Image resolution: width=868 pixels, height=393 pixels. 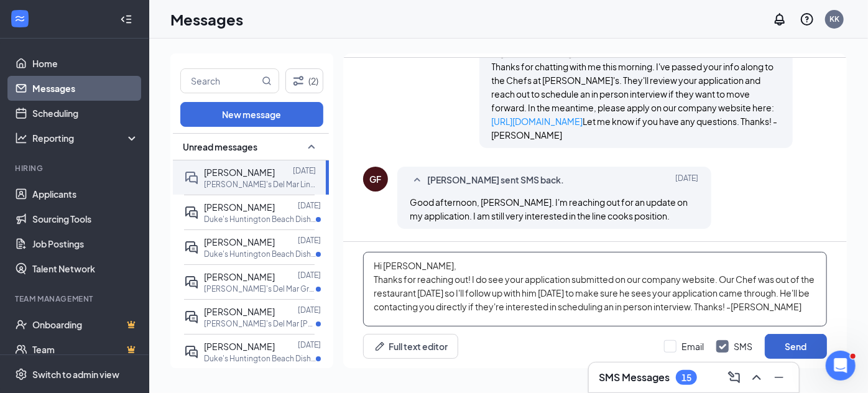 I want to click on button: Send, so click(x=796, y=346).